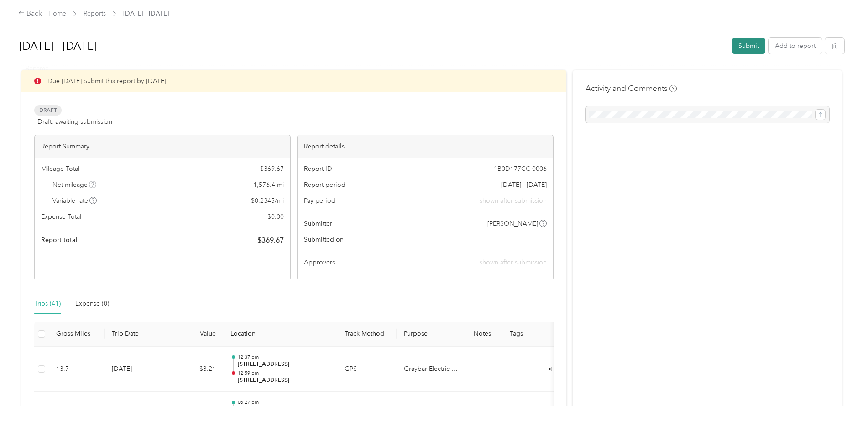 The width and height of the screenshot is (868, 422). I want to click on span: Mileage Total, so click(60, 169).